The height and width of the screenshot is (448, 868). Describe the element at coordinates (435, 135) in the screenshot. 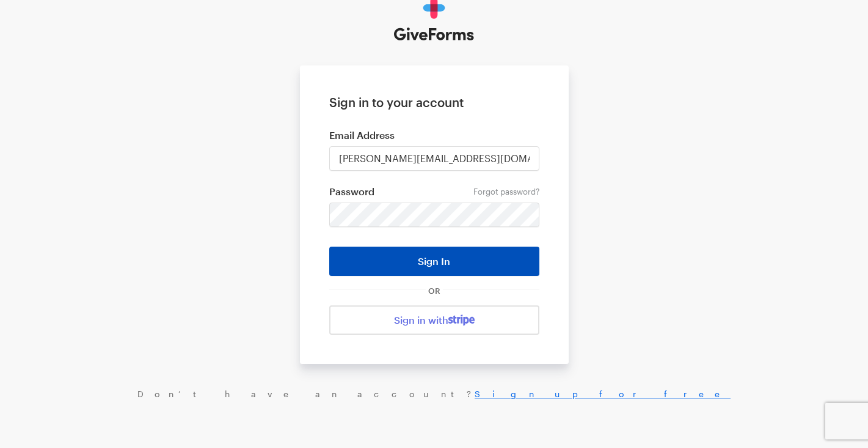

I see `label: Email Address` at that location.